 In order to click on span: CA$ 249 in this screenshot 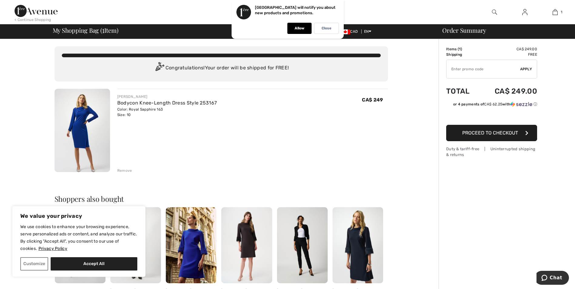, I will do `click(372, 100)`.